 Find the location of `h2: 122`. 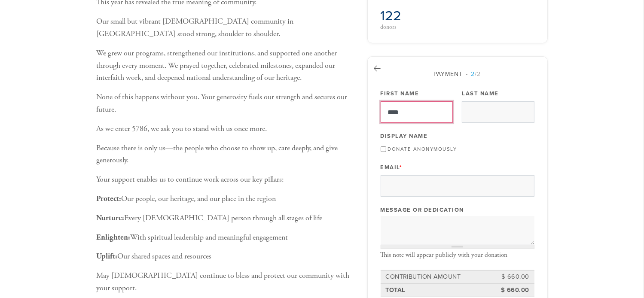

h2: 122 is located at coordinates (417, 16).